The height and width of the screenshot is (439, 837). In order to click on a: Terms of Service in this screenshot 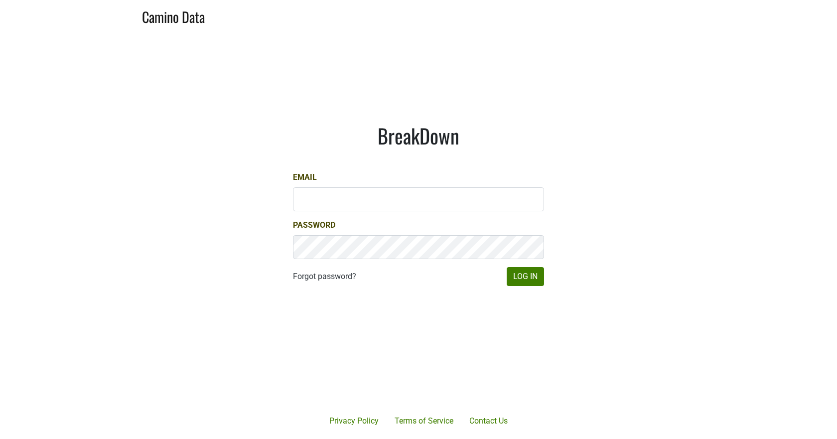, I will do `click(424, 421)`.